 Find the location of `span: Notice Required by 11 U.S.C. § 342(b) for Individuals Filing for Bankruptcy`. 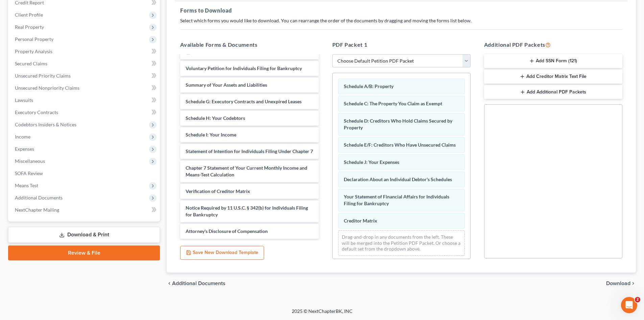

span: Notice Required by 11 U.S.C. § 342(b) for Individuals Filing for Bankruptcy is located at coordinates (247, 211).